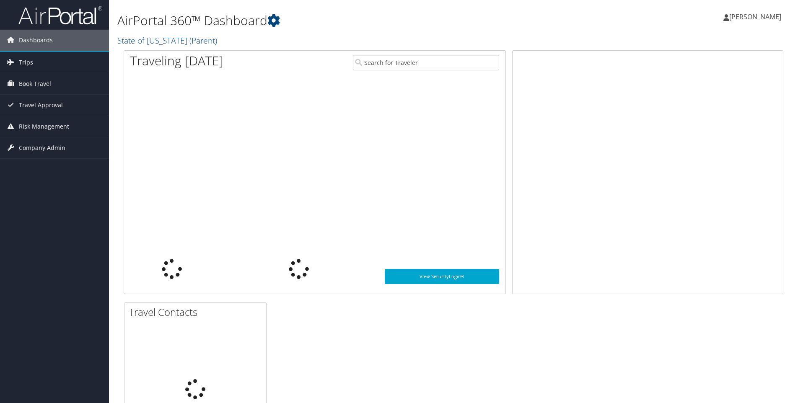  What do you see at coordinates (426, 62) in the screenshot?
I see `input: Search for Traveler` at bounding box center [426, 62].